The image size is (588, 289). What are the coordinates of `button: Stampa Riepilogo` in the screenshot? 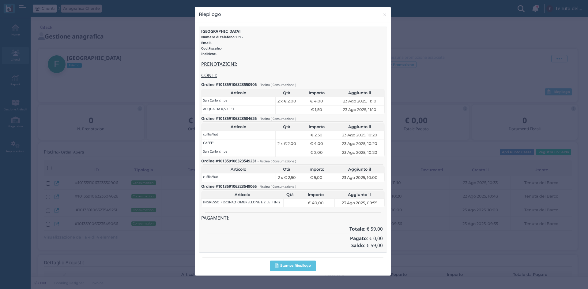 It's located at (293, 266).